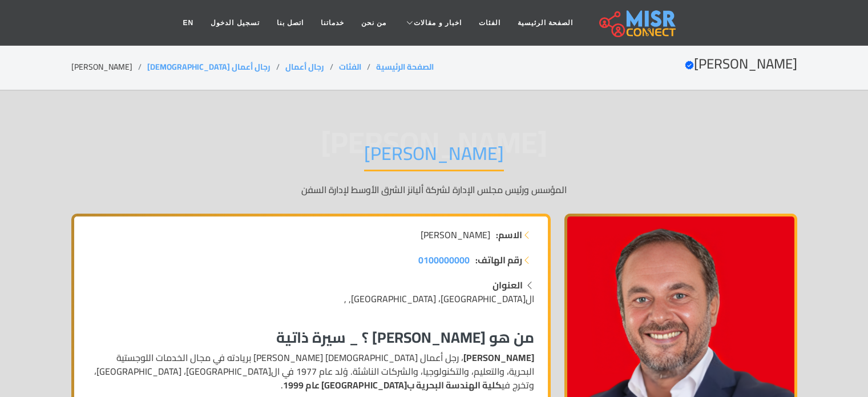  Describe the element at coordinates (637, 23) in the screenshot. I see `img: main.misr_connect` at that location.